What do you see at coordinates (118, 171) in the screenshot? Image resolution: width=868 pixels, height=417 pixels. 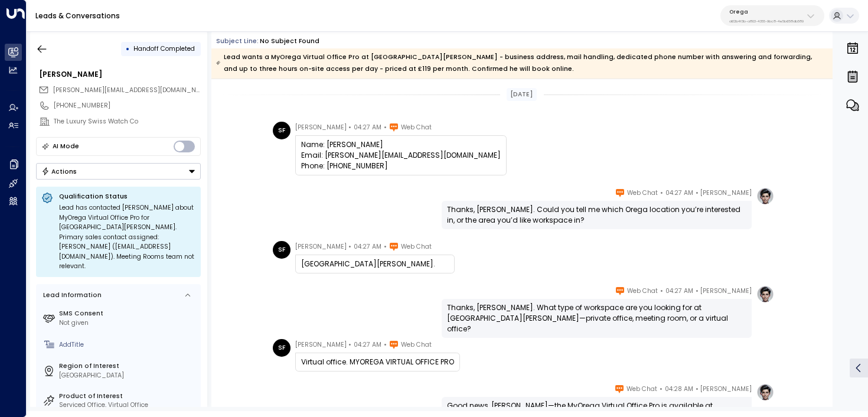 I see `div: Button group with a nested menu` at bounding box center [118, 171].